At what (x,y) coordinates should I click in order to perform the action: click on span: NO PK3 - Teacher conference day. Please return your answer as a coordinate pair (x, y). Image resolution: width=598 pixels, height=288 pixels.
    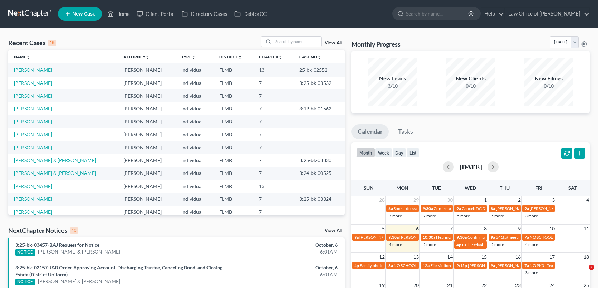
    Looking at the image, I should click on (560, 266).